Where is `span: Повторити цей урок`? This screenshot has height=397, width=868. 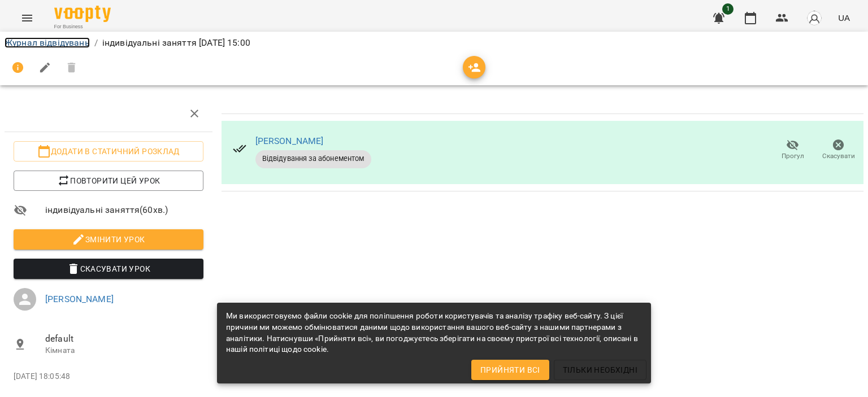 span: Повторити цей урок is located at coordinates (108, 180).